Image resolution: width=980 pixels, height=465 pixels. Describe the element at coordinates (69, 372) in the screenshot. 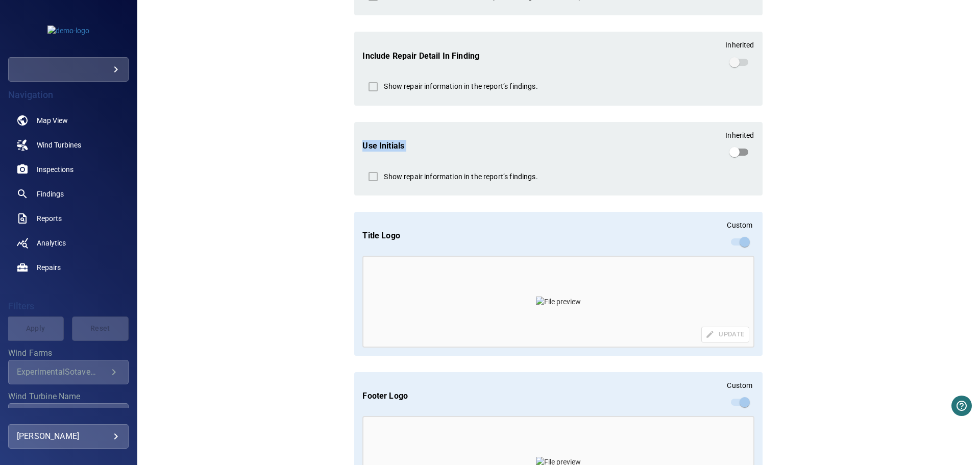

I see `div: Wind Farms` at that location.